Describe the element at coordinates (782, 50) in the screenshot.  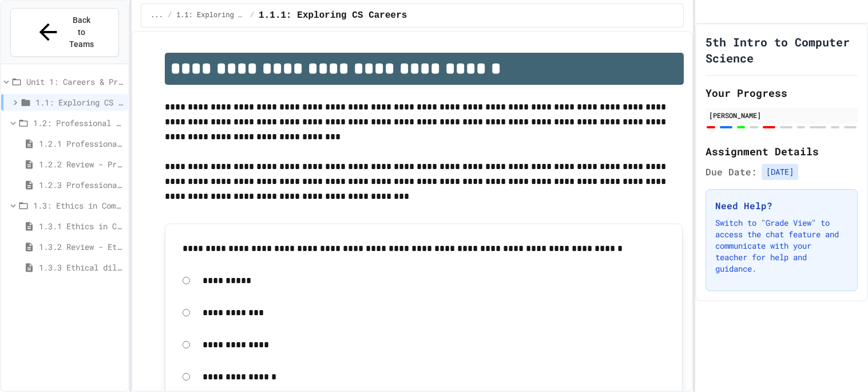
I see `h1: 5th Intro to Computer Science` at that location.